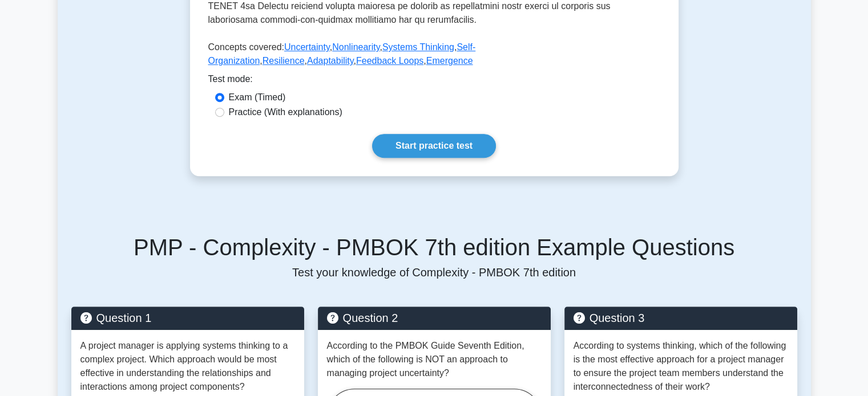  What do you see at coordinates (434, 146) in the screenshot?
I see `a: Start practice test` at bounding box center [434, 146].